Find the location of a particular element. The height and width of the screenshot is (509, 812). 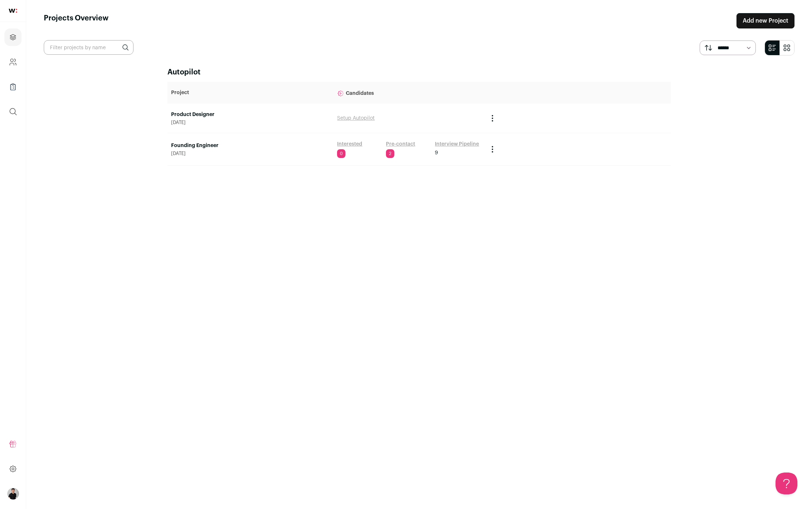

h1: Projects Overview is located at coordinates (76, 21).